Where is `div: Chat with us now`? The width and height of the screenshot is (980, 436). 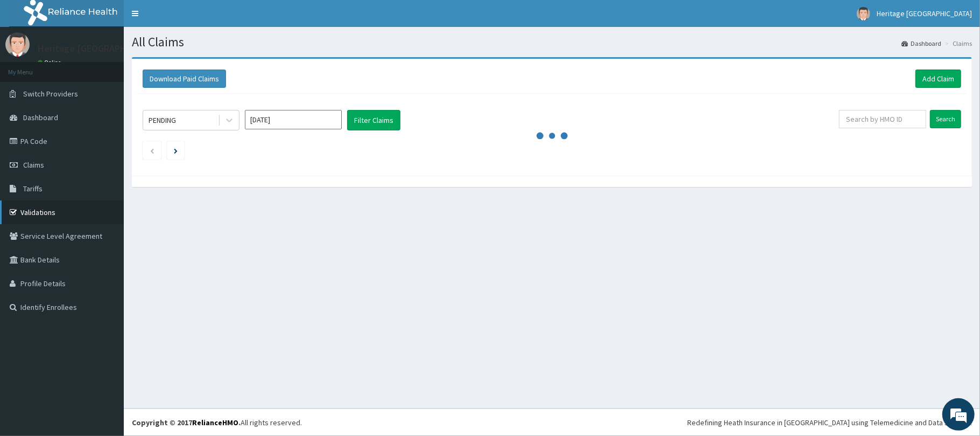 div: Chat with us now is located at coordinates (118, 68).